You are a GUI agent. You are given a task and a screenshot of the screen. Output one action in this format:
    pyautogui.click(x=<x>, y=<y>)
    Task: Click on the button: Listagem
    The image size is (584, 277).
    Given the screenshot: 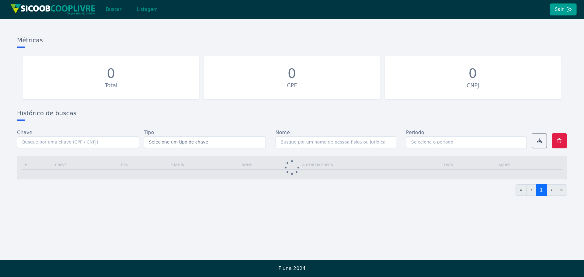 What is the action you would take?
    pyautogui.click(x=147, y=9)
    